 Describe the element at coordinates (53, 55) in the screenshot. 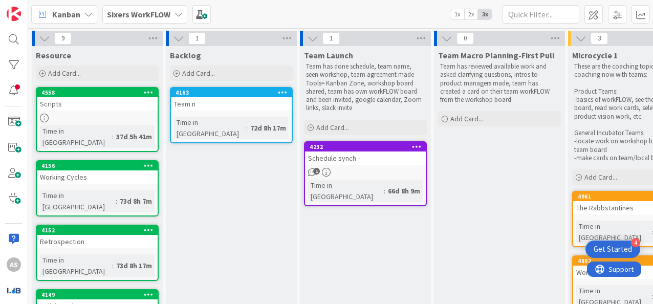

I see `span: Resource` at that location.